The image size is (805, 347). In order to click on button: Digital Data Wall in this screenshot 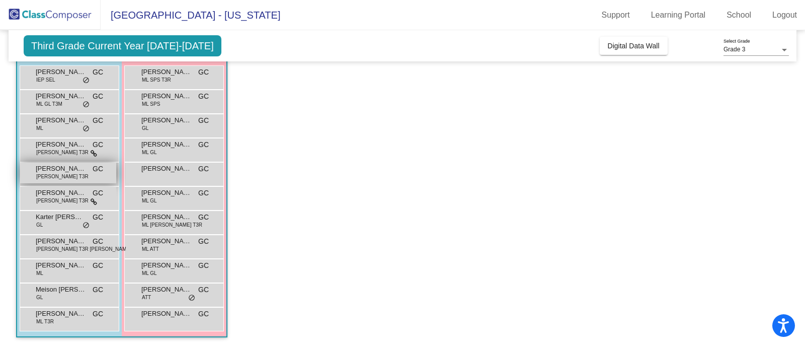, I will do `click(633, 46)`.